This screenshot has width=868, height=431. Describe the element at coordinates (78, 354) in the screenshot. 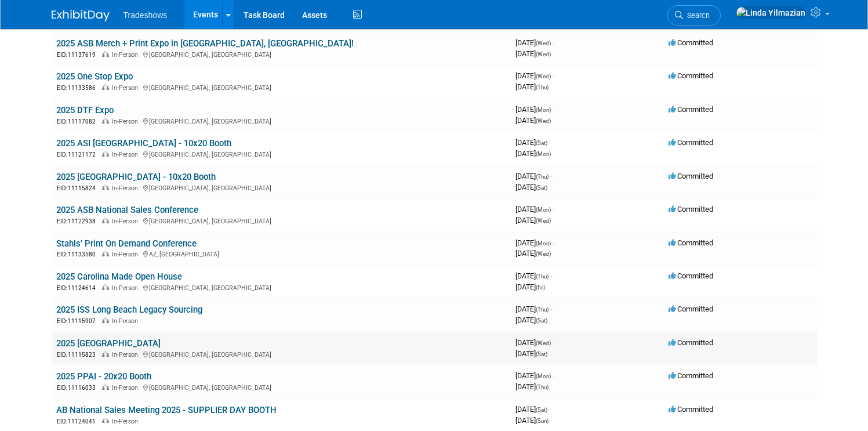

I see `span: EID: 11115823` at that location.